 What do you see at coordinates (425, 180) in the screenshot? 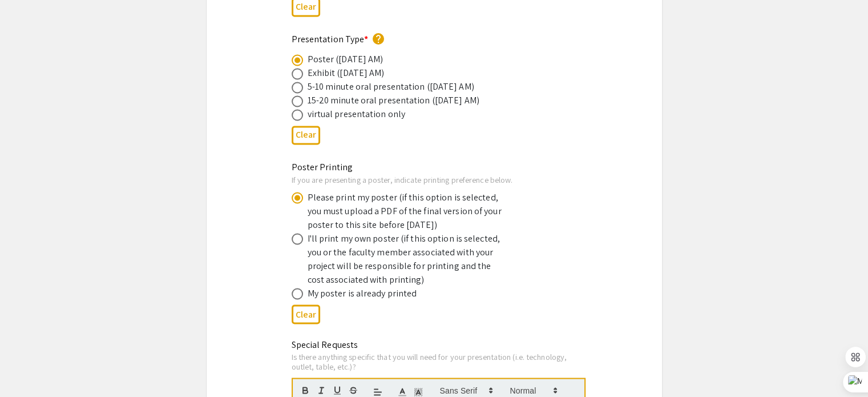
I see `div: If you are presenting a poster, indicate printing preference below.` at bounding box center [425, 180].